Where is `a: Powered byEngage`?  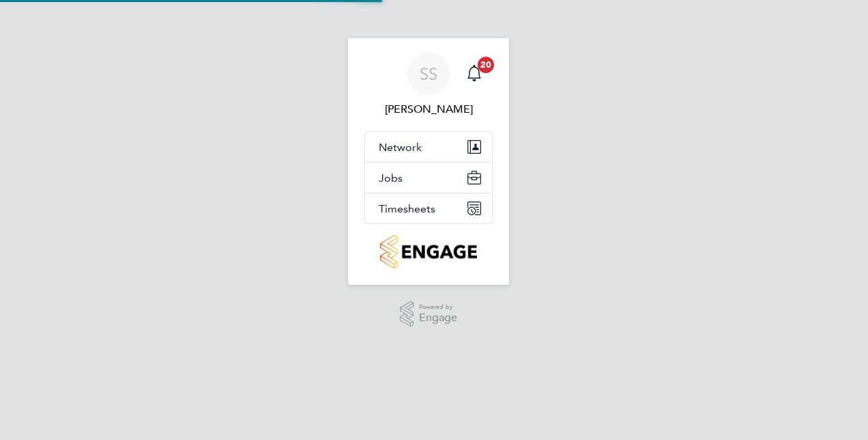 a: Powered byEngage is located at coordinates (428, 314).